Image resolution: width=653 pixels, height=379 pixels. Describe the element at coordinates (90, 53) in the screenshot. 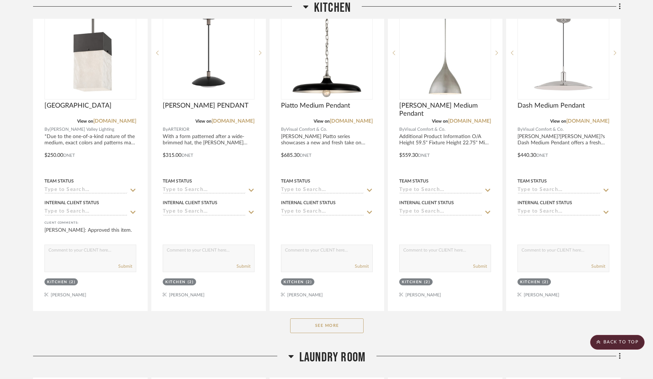

I see `img: Times Square` at that location.